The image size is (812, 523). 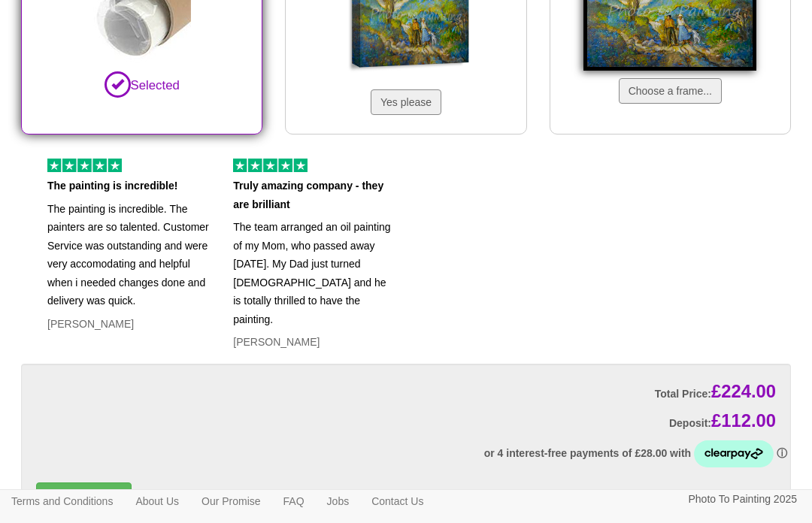 I want to click on p: Selected, so click(x=142, y=84).